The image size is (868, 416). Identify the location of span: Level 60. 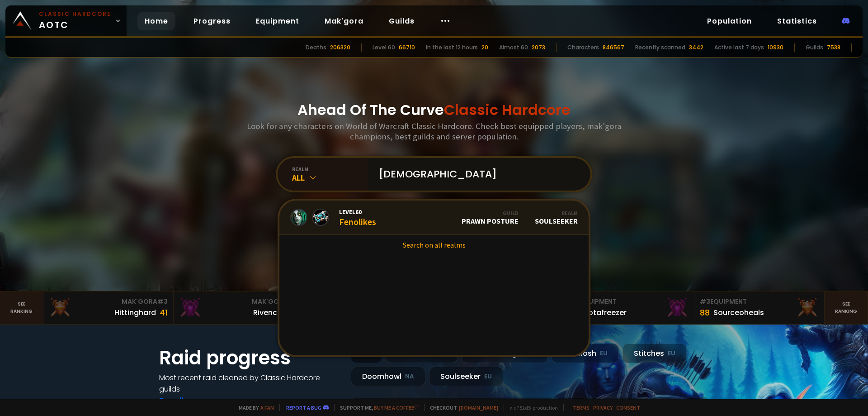
(358, 212).